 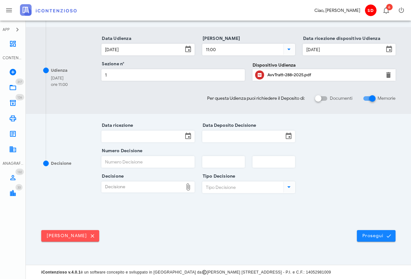 I want to click on button: Clicca per aprire un'anteprima del file o scaricarlo, so click(x=260, y=75).